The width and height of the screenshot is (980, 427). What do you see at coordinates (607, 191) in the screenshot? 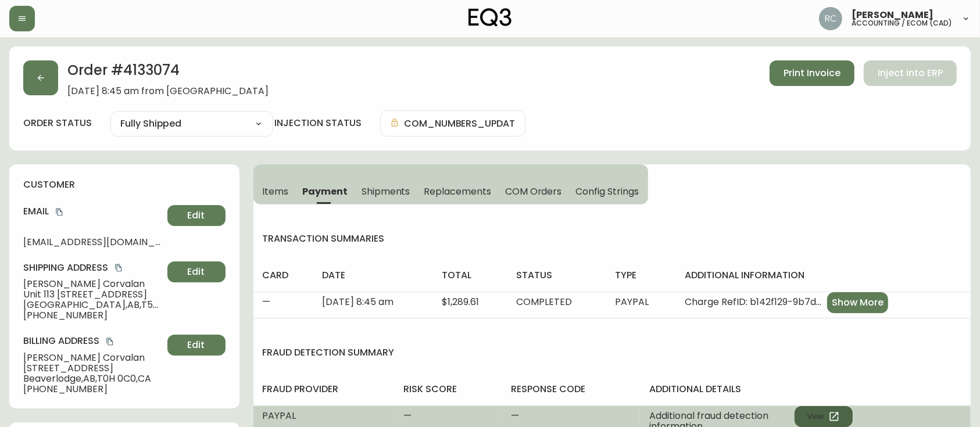
I see `span: Config Strings` at bounding box center [607, 191].